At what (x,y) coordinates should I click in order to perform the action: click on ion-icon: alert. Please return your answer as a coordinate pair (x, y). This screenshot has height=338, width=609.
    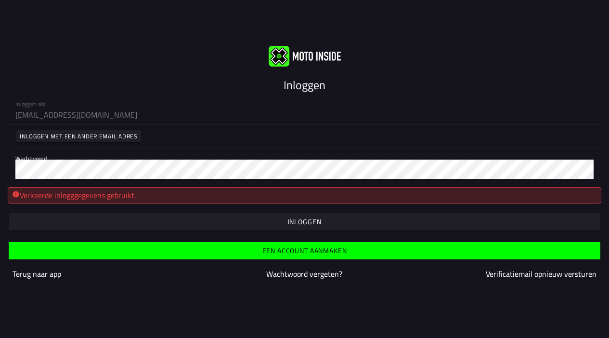
    Looking at the image, I should click on (16, 194).